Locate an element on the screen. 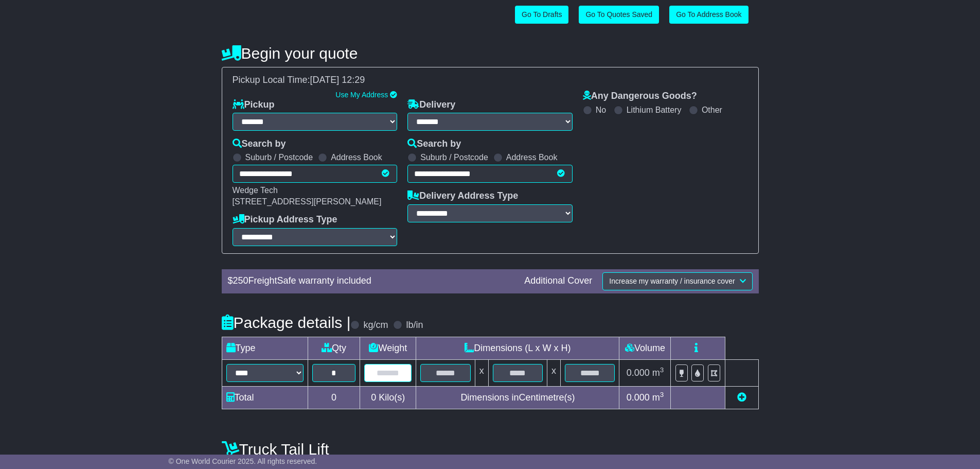  td: 0 is located at coordinates (334, 398).